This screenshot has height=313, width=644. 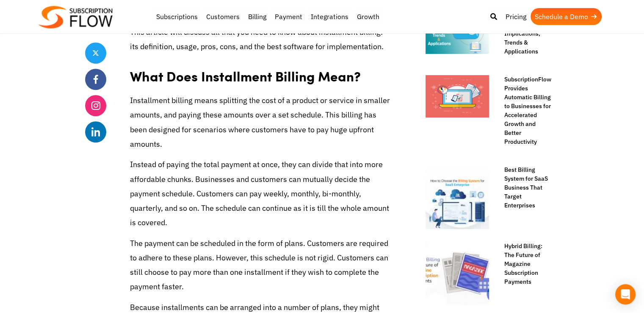 I want to click on p: This article will discuss all that you need to know about installment billing: its definition, us..., so click(x=260, y=40).